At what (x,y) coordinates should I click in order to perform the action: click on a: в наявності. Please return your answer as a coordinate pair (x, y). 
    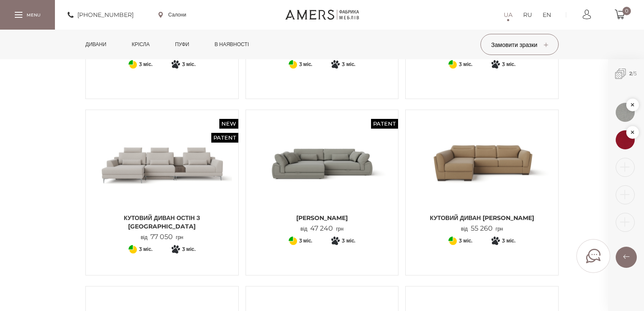
    Looking at the image, I should click on (231, 44).